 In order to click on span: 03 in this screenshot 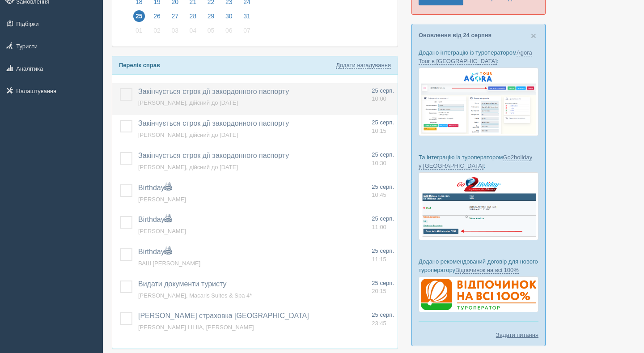, I will do `click(175, 31)`.